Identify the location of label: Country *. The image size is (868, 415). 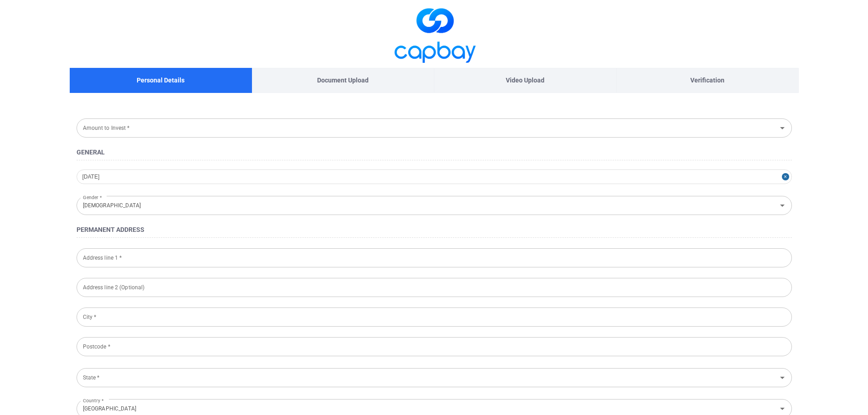
(93, 400).